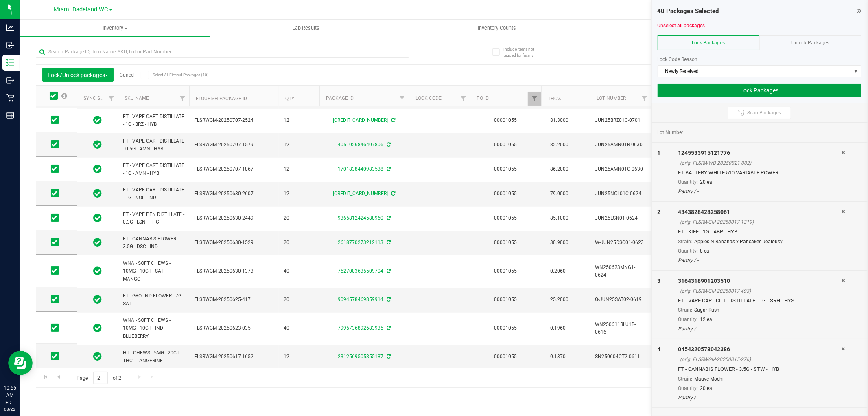 This screenshot has height=416, width=868. What do you see at coordinates (137, 98) in the screenshot?
I see `a: SKU Name` at bounding box center [137, 98].